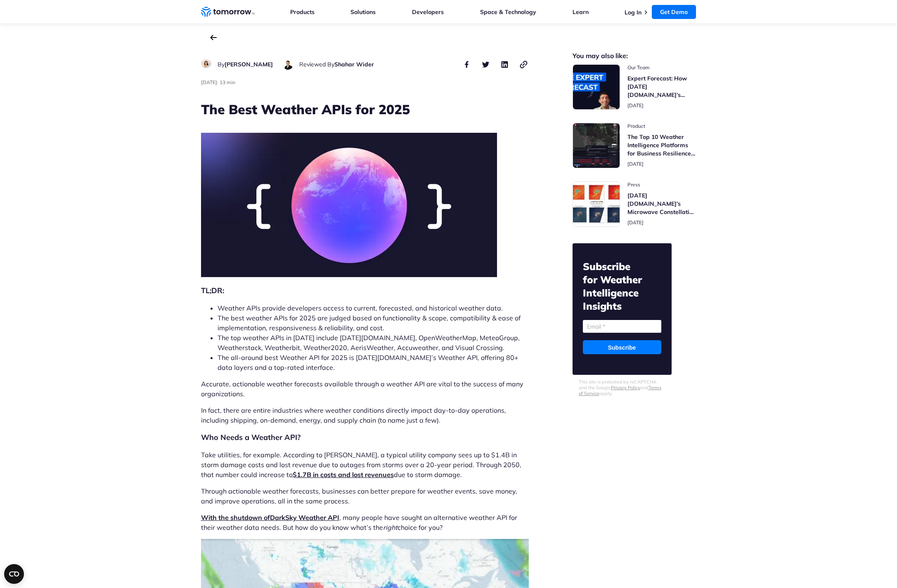 This screenshot has width=897, height=588. I want to click on span: With the shutdown of, so click(243, 517).